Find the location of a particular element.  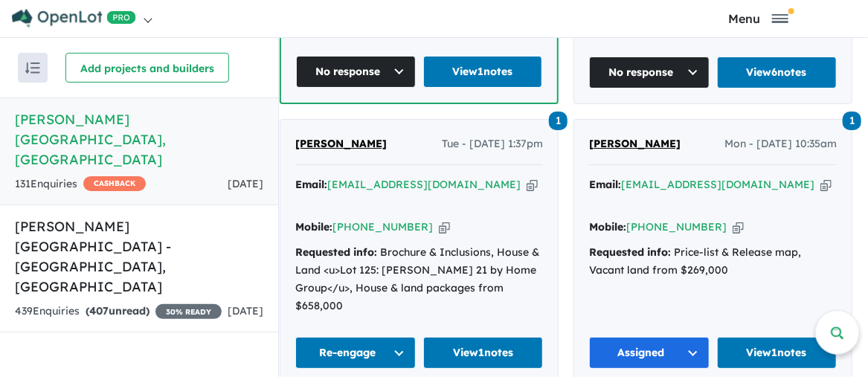

span: 30 % READY is located at coordinates (188, 312).